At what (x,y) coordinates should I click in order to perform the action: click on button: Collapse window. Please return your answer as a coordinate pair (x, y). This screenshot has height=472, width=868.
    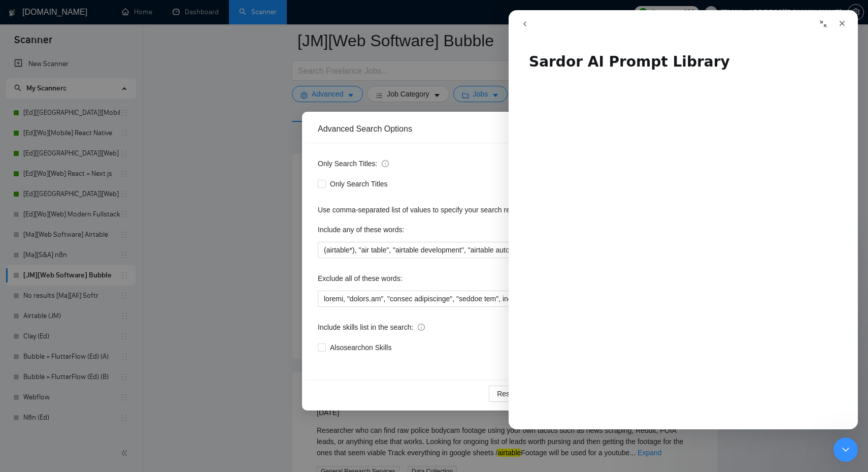
    Looking at the image, I should click on (315, 14).